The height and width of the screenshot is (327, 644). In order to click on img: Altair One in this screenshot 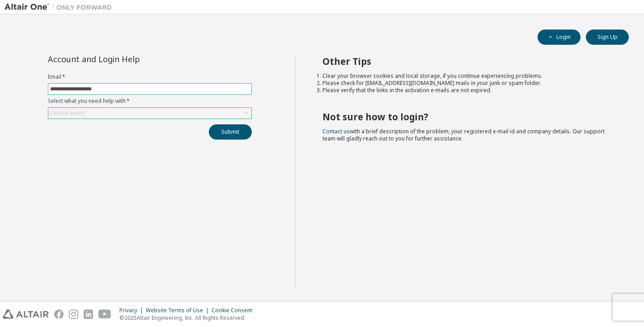, I will do `click(60, 7)`.